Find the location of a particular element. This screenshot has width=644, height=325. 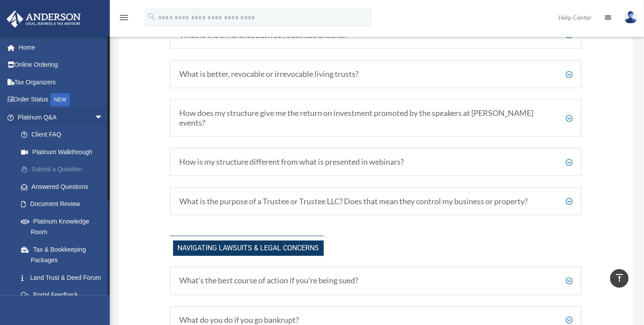

i: vertical_align_top is located at coordinates (619, 278).